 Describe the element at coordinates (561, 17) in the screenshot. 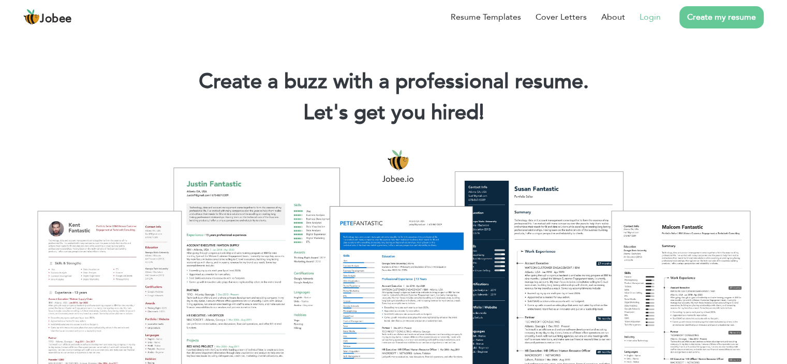

I see `a: Cover Letters` at that location.